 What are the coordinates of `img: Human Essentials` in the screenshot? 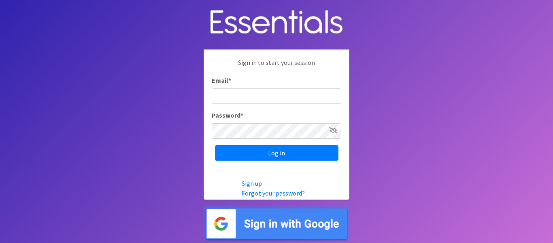 It's located at (277, 22).